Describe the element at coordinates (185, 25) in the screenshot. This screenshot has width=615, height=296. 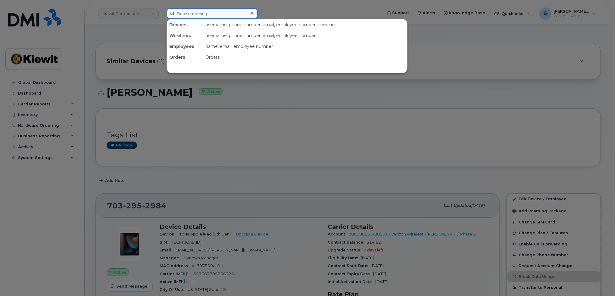
I see `div: Devices` at that location.